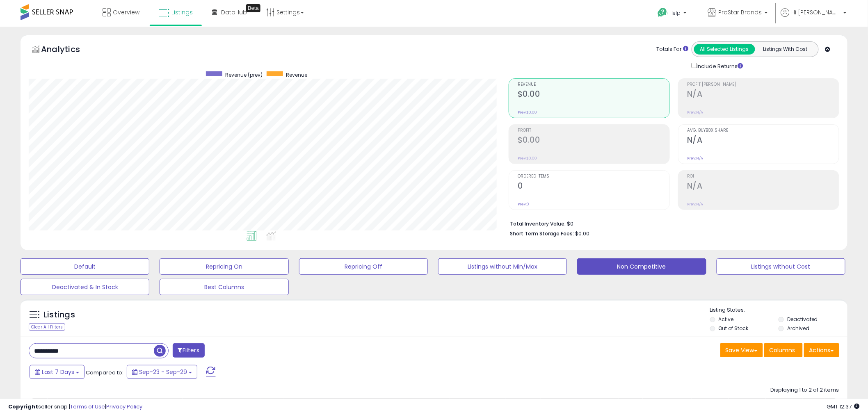 The height and width of the screenshot is (415, 868). I want to click on button: Non Competitive, so click(641, 266).